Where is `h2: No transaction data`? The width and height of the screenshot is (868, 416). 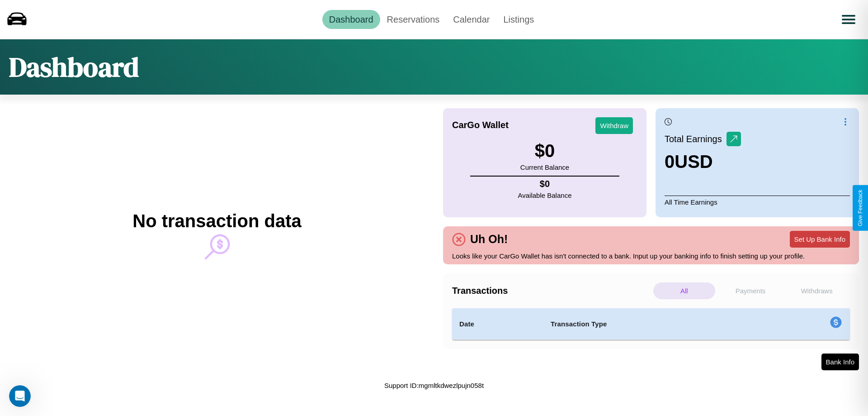 h2: No transaction data is located at coordinates (216, 221).